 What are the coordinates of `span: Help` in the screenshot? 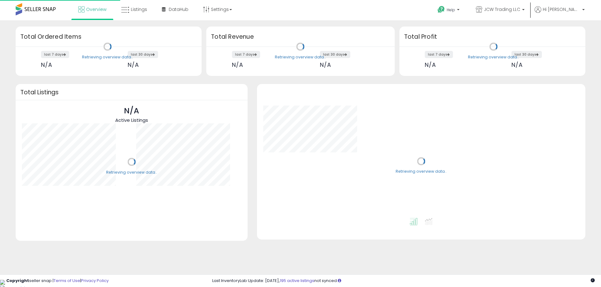 It's located at (450, 10).